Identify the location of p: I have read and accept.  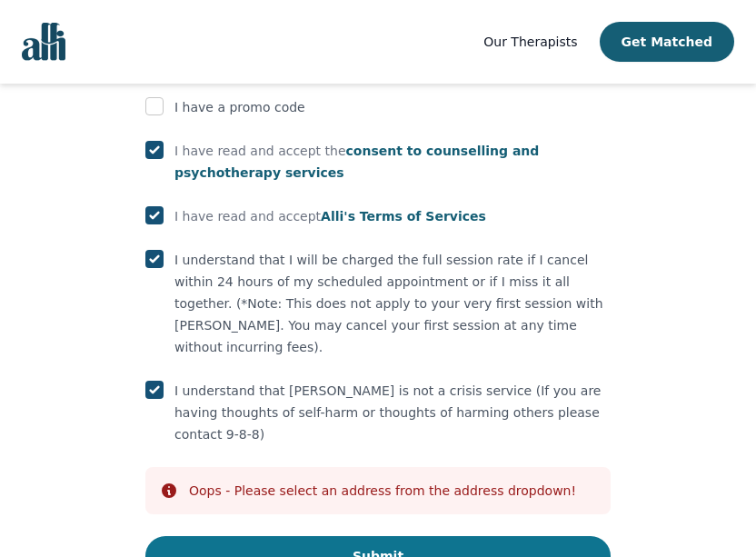
(330, 217).